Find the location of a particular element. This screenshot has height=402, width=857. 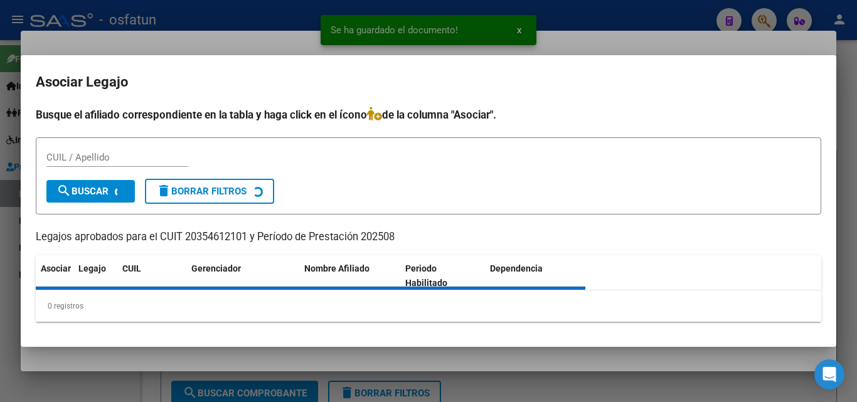

span: Buscar is located at coordinates (82, 191).